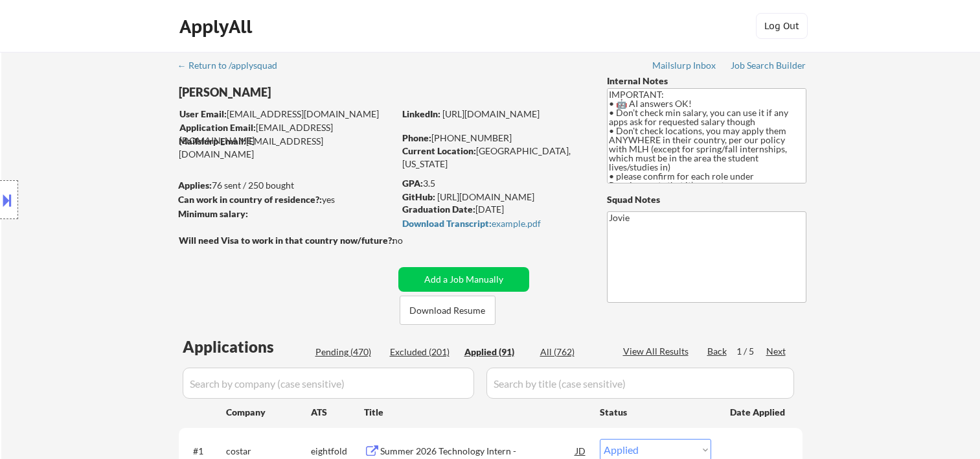  What do you see at coordinates (685, 67) in the screenshot?
I see `a: Mailslurp Inbox` at bounding box center [685, 67].